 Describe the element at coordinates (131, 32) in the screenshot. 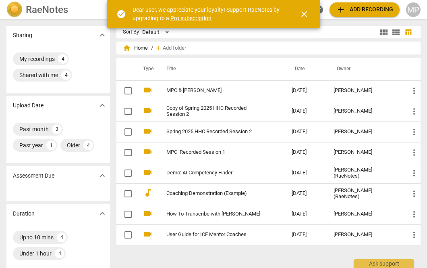

I see `div: Sort By` at that location.